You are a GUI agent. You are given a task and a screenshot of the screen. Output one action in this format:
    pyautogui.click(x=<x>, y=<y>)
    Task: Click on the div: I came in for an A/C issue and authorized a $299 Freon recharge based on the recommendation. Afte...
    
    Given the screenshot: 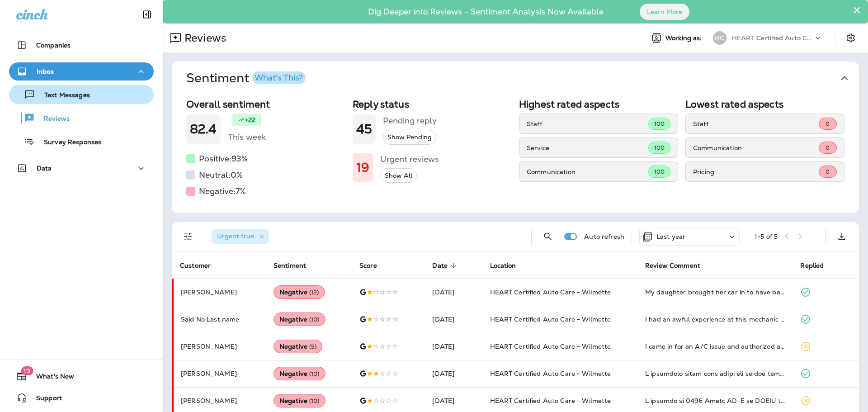 What is the action you would take?
    pyautogui.click(x=715, y=346)
    